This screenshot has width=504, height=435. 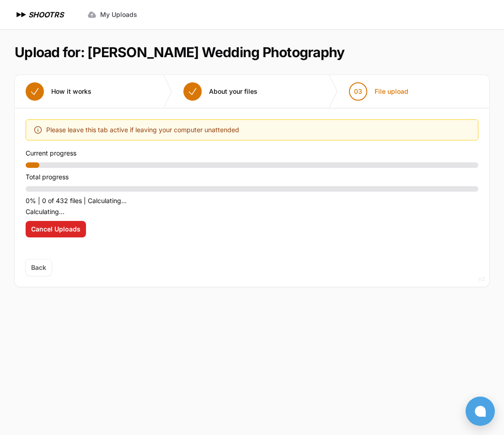 I want to click on button: How it works, so click(x=59, y=92).